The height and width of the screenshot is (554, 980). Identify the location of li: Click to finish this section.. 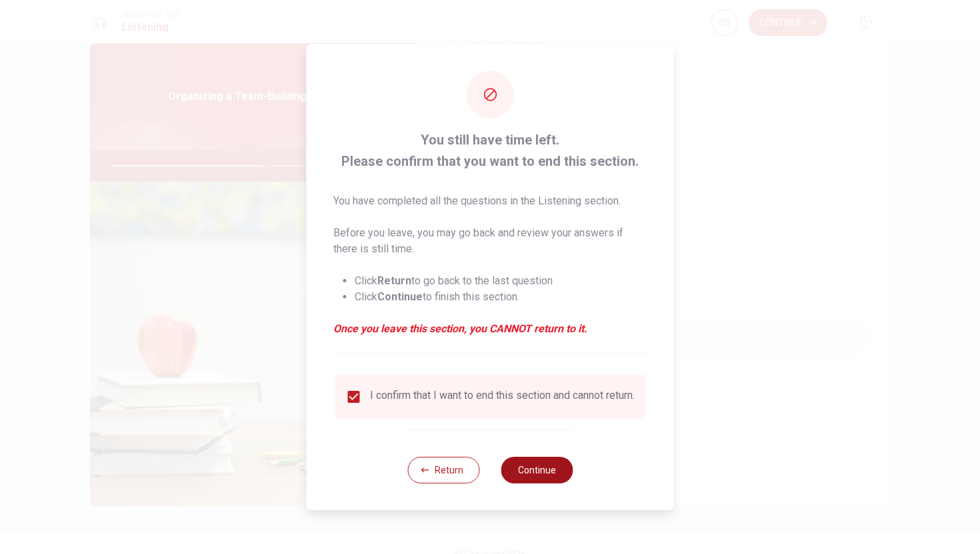
(501, 297).